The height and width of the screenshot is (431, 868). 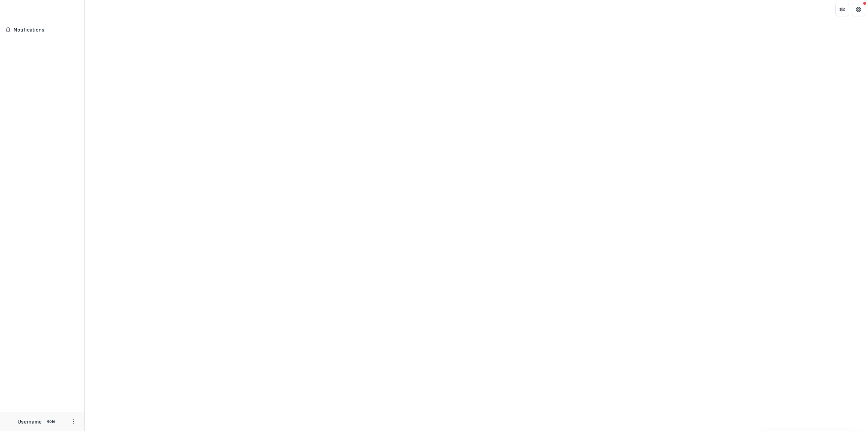 I want to click on p: Username, so click(x=30, y=422).